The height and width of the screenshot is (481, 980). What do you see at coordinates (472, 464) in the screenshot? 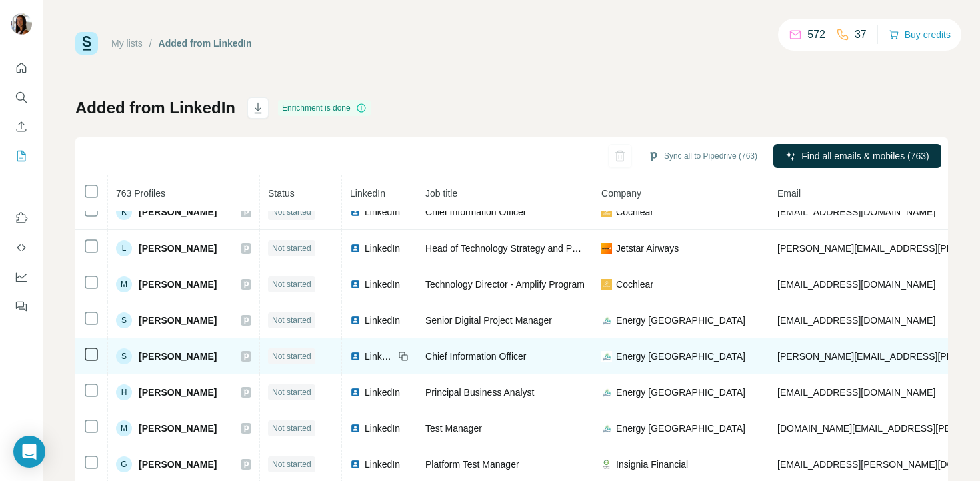
I see `span: Platform Test Manager` at bounding box center [472, 464].